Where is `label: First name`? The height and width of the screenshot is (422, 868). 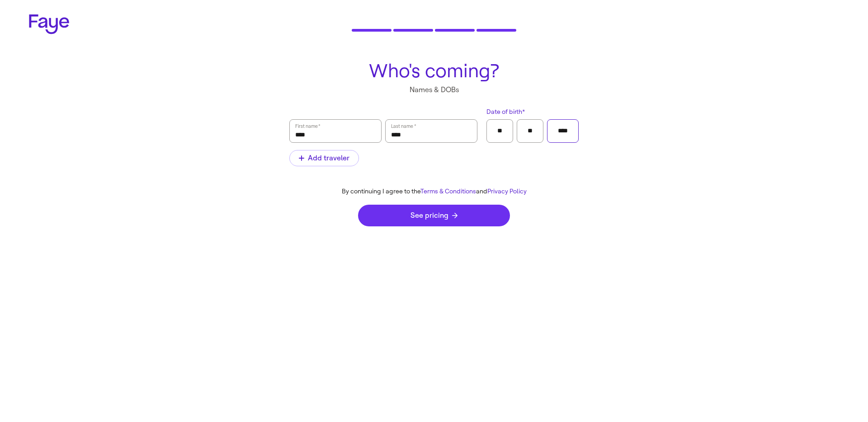
label: First name is located at coordinates (307, 126).